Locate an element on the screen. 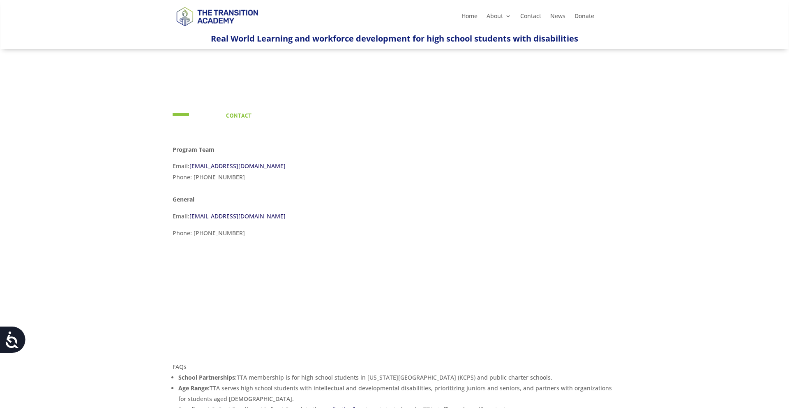 The height and width of the screenshot is (408, 789). a: Contact is located at coordinates (531, 18).